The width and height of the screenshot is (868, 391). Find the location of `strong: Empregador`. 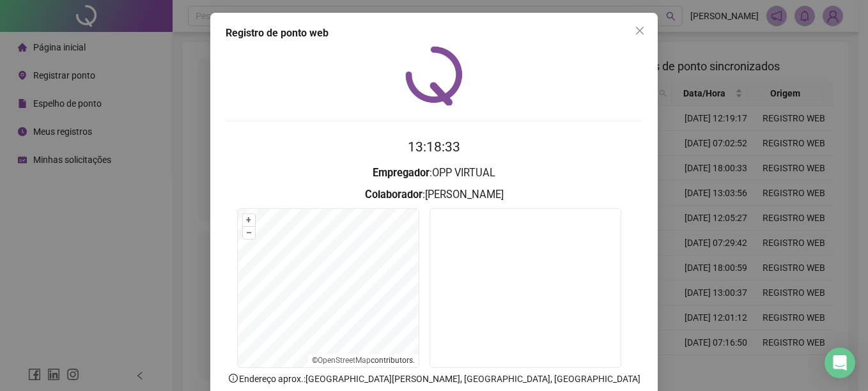

strong: Empregador is located at coordinates (400, 172).